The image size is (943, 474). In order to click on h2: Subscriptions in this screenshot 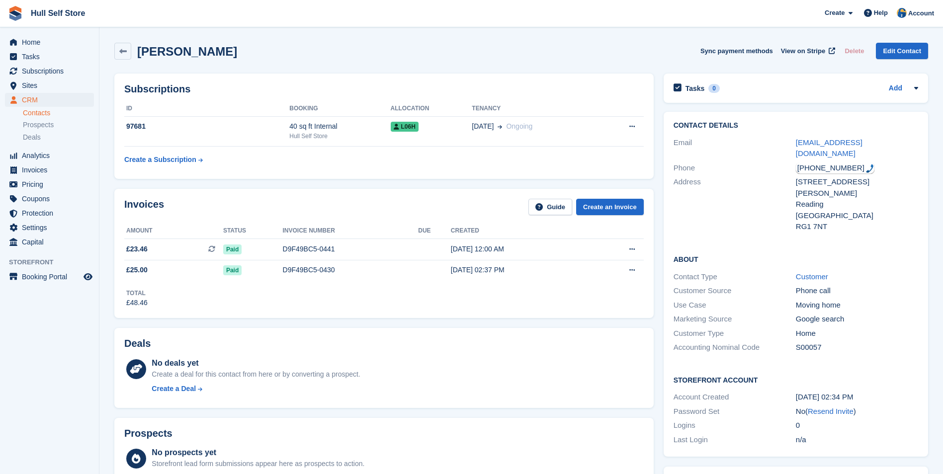, I will do `click(384, 89)`.